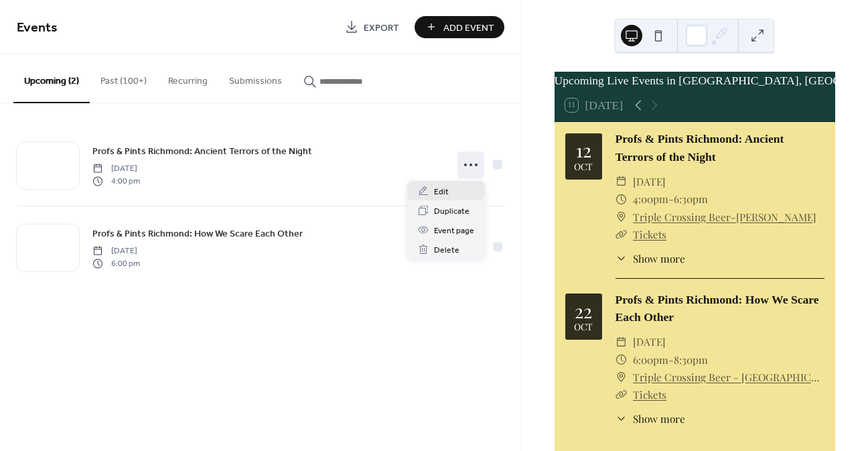 This screenshot has width=868, height=451. What do you see at coordinates (116, 181) in the screenshot?
I see `span: 4:00 pm` at bounding box center [116, 181].